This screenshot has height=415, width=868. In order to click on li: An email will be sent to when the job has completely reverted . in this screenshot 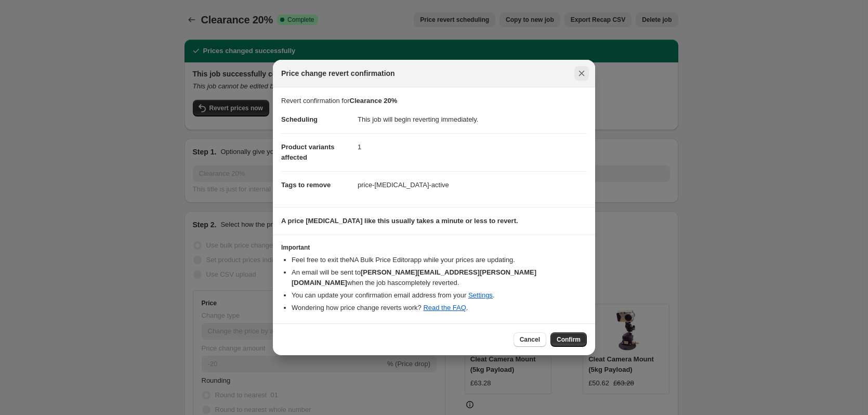, I will do `click(439, 278)`.